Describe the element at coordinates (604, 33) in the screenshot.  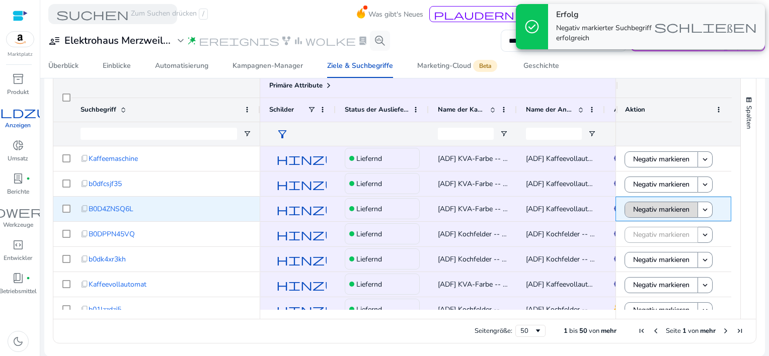
I see `font: Negativ markierter Suchbegriff erfolgreich` at that location.